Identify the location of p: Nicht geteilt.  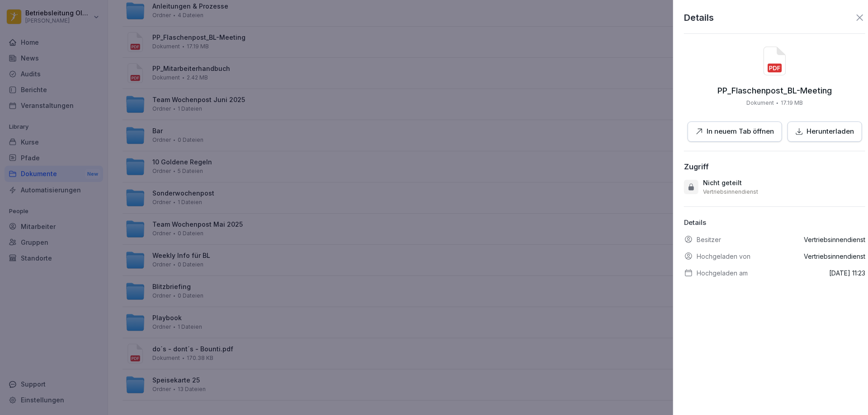
(722, 183).